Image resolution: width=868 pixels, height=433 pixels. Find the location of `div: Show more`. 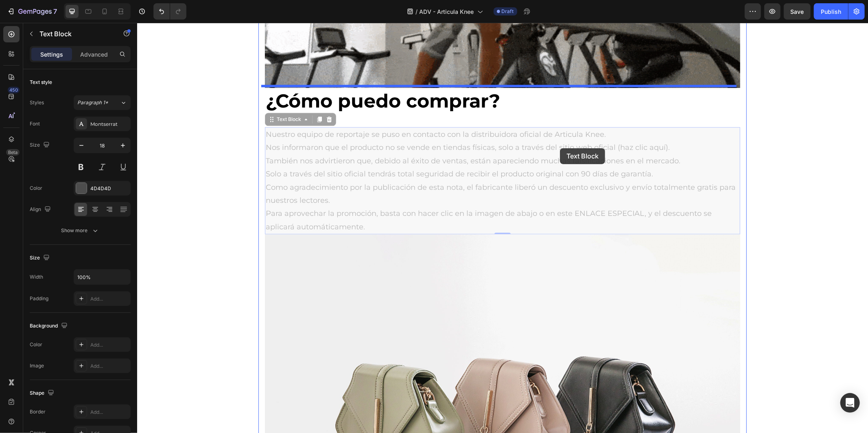

div: Show more is located at coordinates (80, 230).